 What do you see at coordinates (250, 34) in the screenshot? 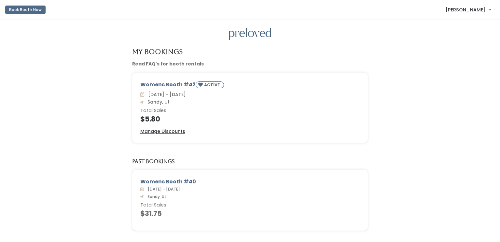
I see `img: preloved logo` at bounding box center [250, 34].